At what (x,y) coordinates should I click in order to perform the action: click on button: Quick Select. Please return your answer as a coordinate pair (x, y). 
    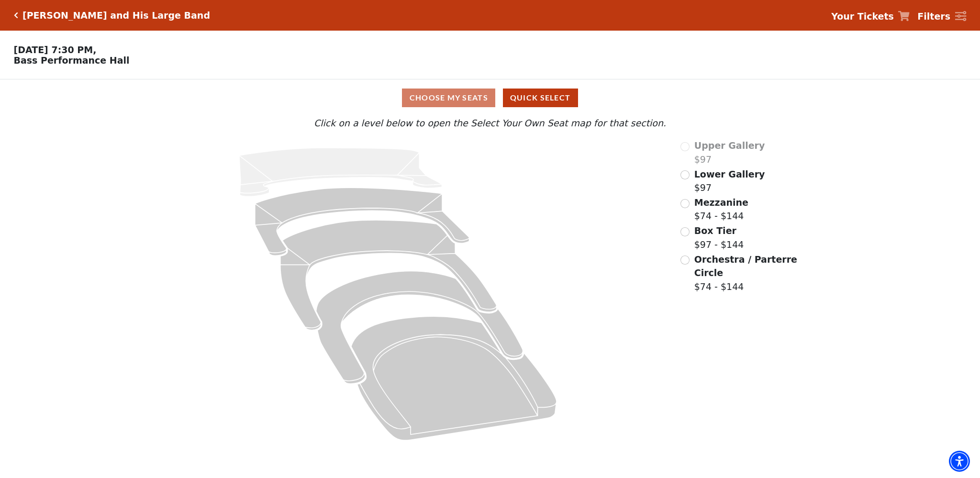
    Looking at the image, I should click on (540, 97).